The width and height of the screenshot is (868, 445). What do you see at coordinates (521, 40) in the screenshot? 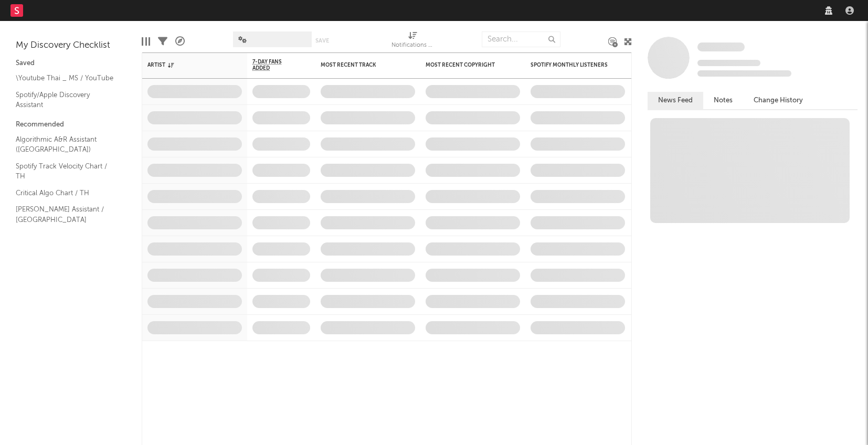
I see `input: Search...` at bounding box center [521, 40].